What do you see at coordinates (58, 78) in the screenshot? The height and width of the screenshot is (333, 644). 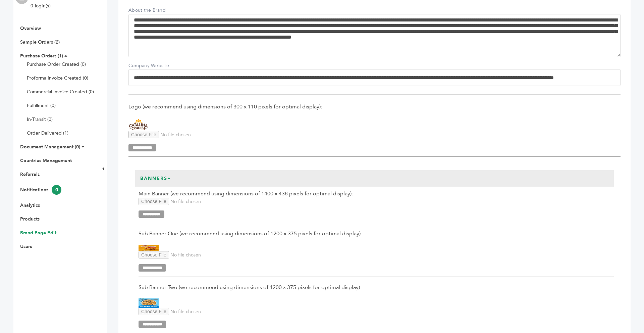 I see `a: Proforma Invoice Created (0)` at bounding box center [58, 78].